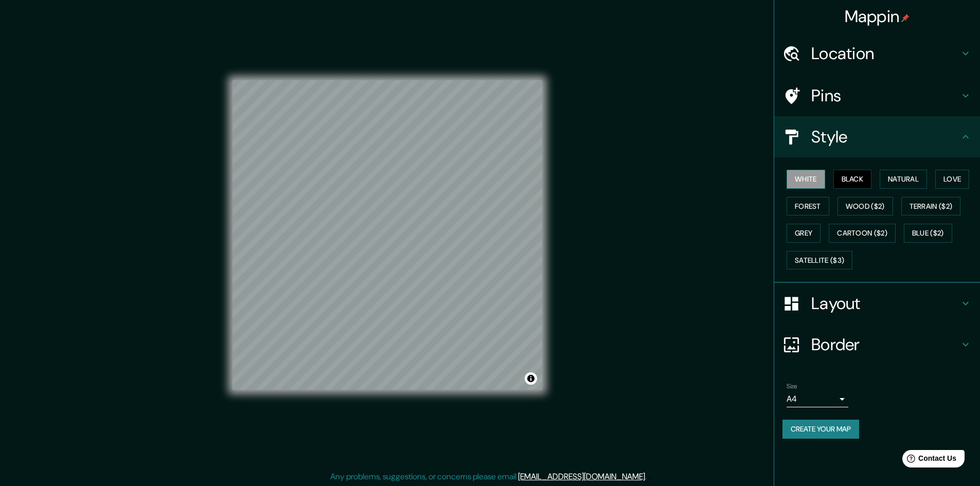 This screenshot has height=486, width=980. I want to click on div: Style, so click(877, 137).